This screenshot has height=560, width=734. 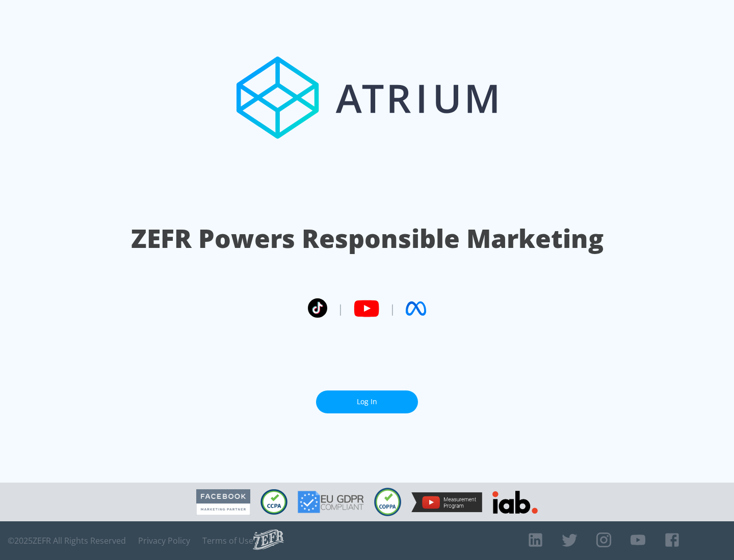 What do you see at coordinates (446, 502) in the screenshot?
I see `img: YouTube Measurement Program` at bounding box center [446, 502].